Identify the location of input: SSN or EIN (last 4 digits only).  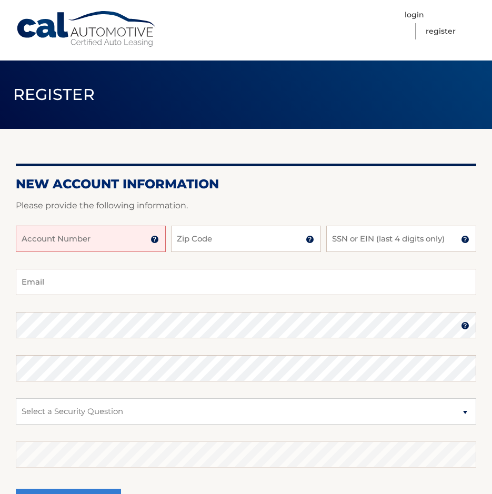
(401, 239).